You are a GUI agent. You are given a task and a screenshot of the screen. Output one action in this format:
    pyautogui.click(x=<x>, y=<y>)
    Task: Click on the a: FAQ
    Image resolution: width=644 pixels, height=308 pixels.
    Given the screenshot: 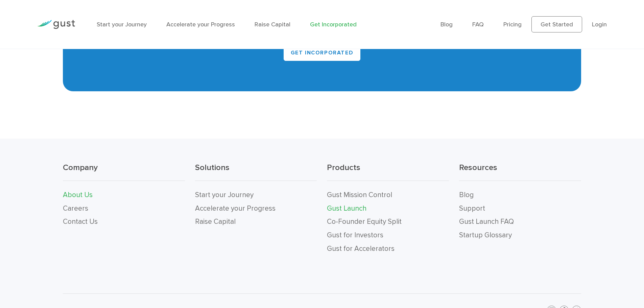 What is the action you would take?
    pyautogui.click(x=478, y=25)
    